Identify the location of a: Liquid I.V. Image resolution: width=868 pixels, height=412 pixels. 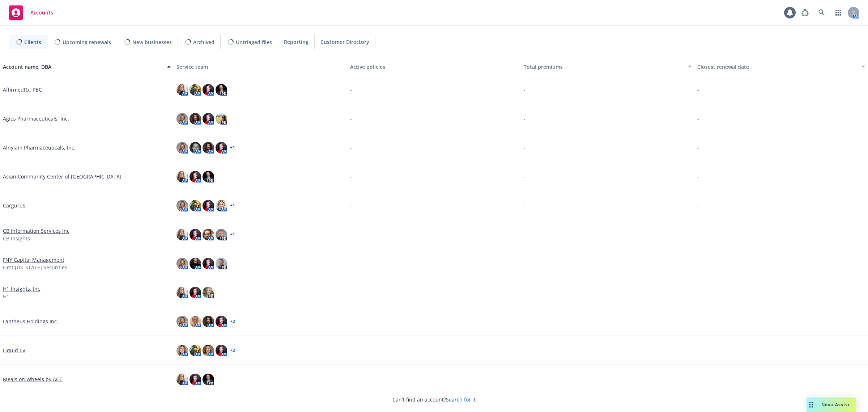
(14, 350).